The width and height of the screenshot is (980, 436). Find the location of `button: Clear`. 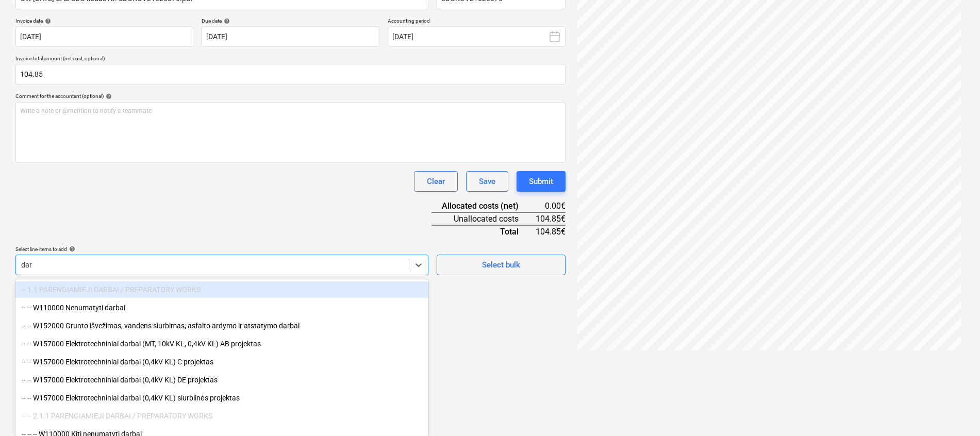

button: Clear is located at coordinates (435, 181).